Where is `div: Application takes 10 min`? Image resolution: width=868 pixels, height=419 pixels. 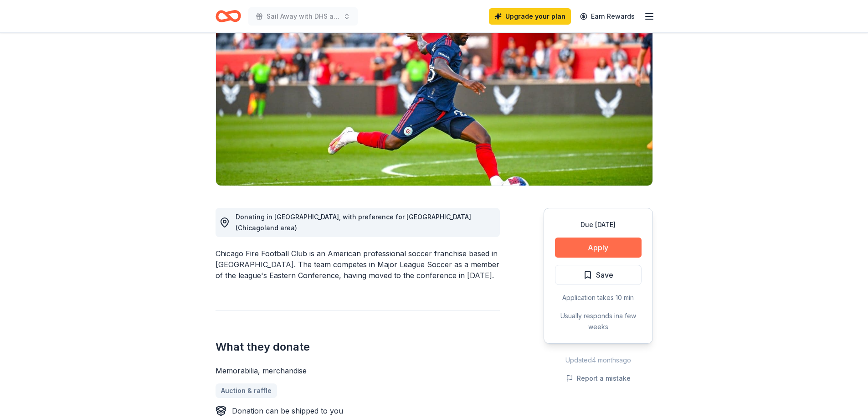 div: Application takes 10 min is located at coordinates (599, 298).